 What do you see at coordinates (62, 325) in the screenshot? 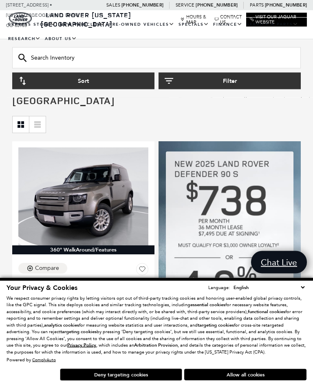
I see `strong: analytics cookies` at bounding box center [62, 325].